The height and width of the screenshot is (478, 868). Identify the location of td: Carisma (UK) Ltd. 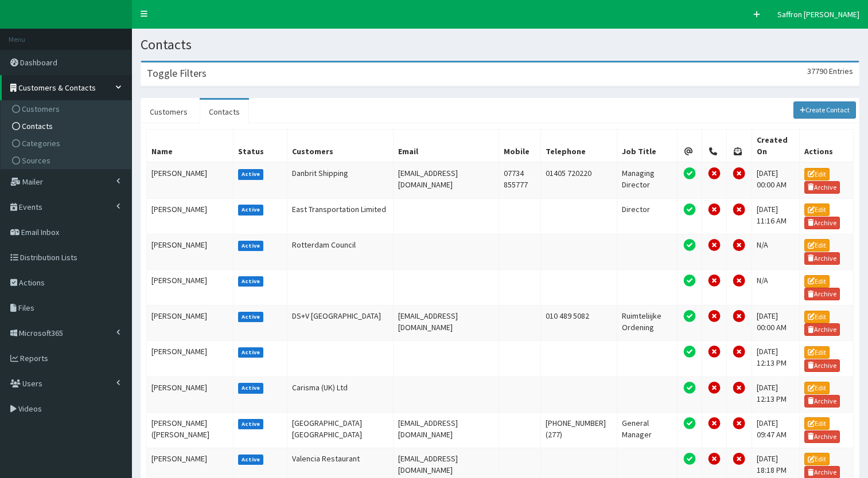
(340, 394).